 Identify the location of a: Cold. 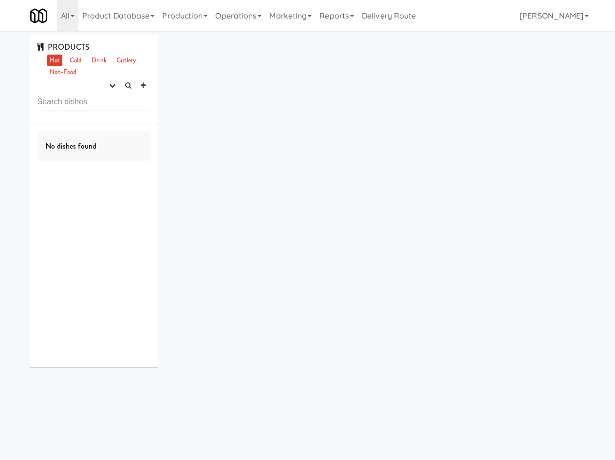
(75, 60).